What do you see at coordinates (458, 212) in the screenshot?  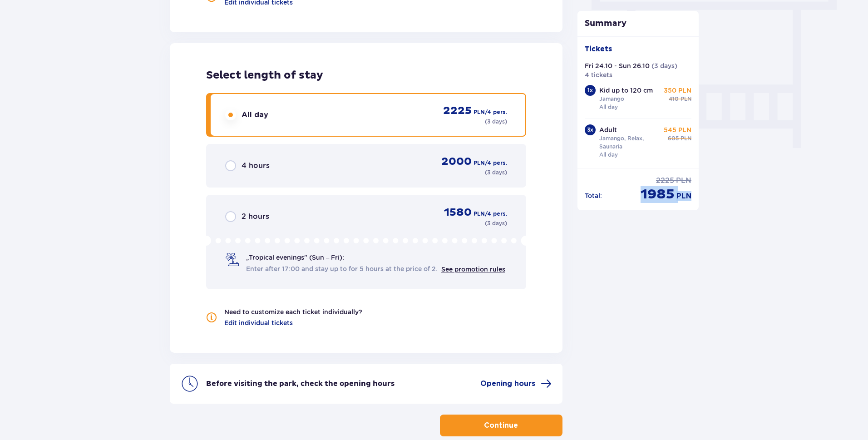 I see `span: 1580` at bounding box center [458, 212].